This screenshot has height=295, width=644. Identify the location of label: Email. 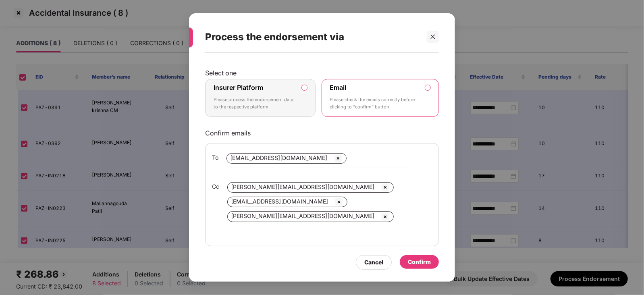
(338, 88).